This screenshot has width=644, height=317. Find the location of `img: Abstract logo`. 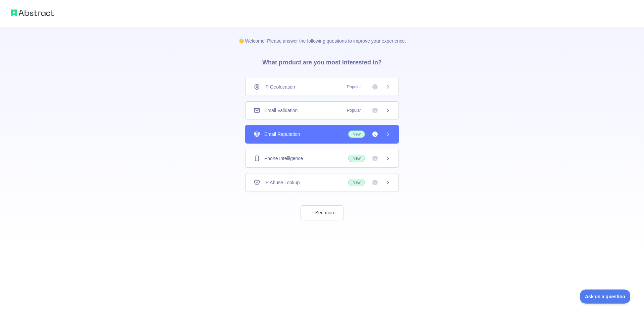

img: Abstract logo is located at coordinates (32, 13).